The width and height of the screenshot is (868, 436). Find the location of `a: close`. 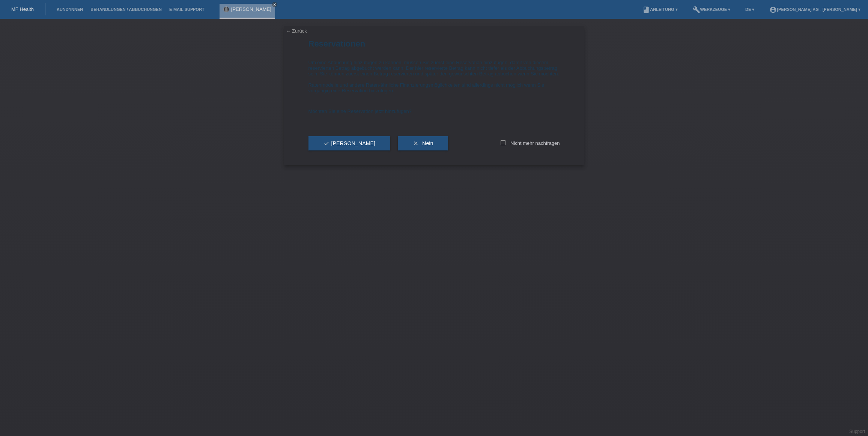

a: close is located at coordinates (275, 4).